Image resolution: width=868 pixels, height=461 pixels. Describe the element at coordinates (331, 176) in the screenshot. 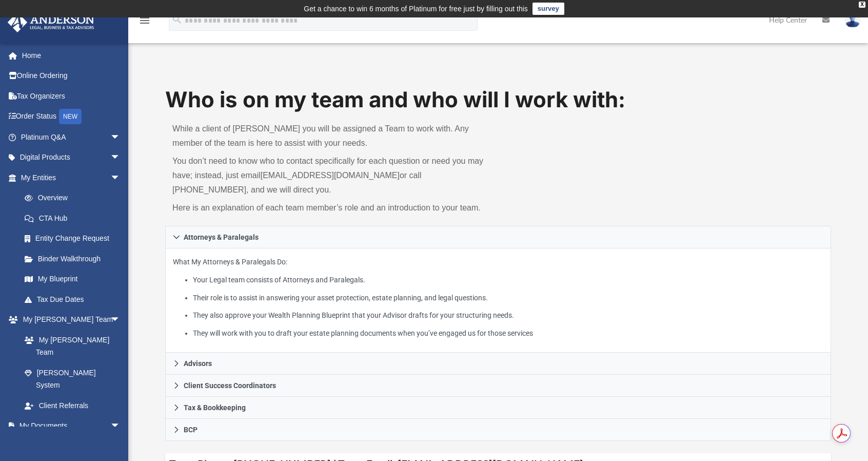

I see `p: You don’t need to know who to contact specifically for each question or need you may have; instea...` at that location.